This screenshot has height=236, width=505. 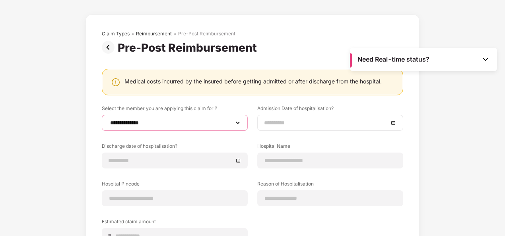 What do you see at coordinates (175, 185) in the screenshot?
I see `label: Hospital Pincode` at bounding box center [175, 185].